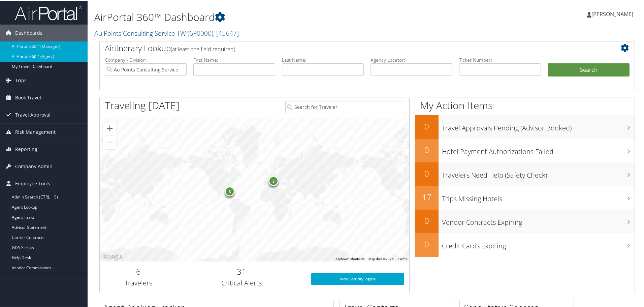  I want to click on span: Reporting, so click(27, 149).